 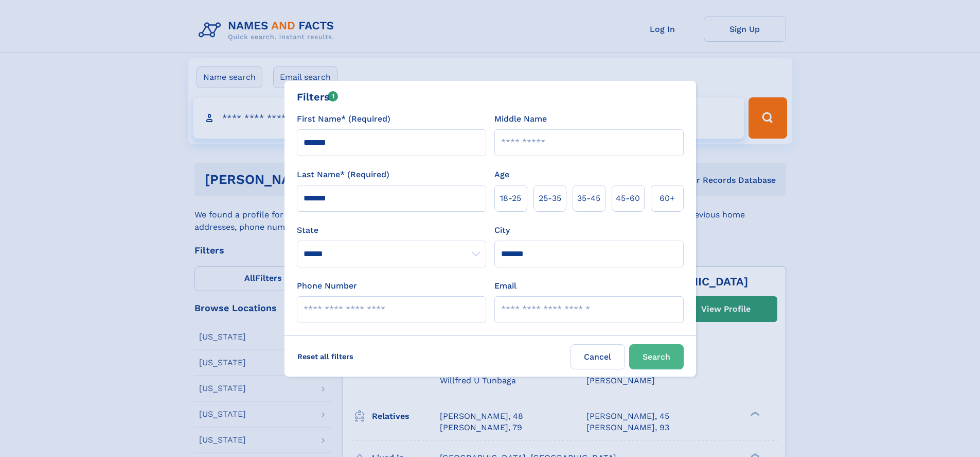 What do you see at coordinates (502, 231) in the screenshot?
I see `label: City` at bounding box center [502, 231].